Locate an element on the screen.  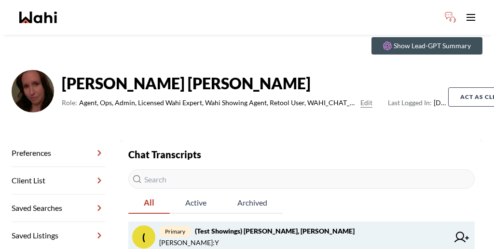
span: Archived is located at coordinates (253, 203).